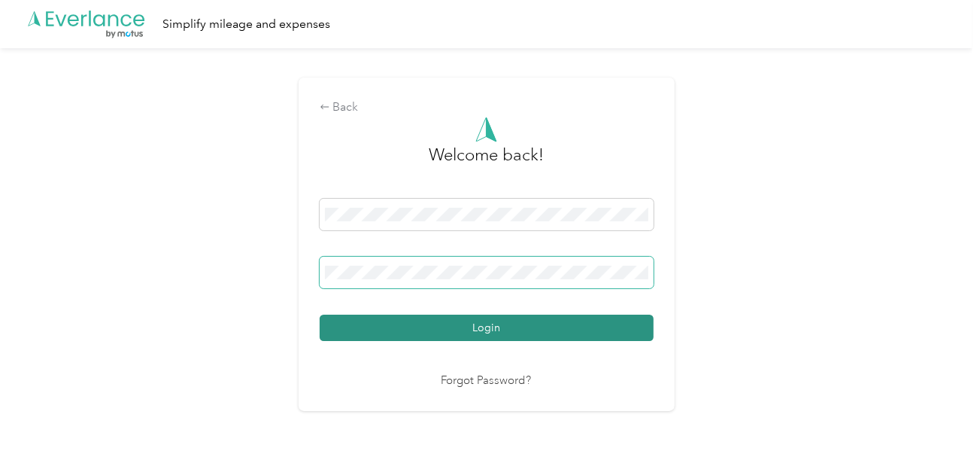 The image size is (980, 460). Describe the element at coordinates (487, 381) in the screenshot. I see `a: Forgot Password?` at that location.